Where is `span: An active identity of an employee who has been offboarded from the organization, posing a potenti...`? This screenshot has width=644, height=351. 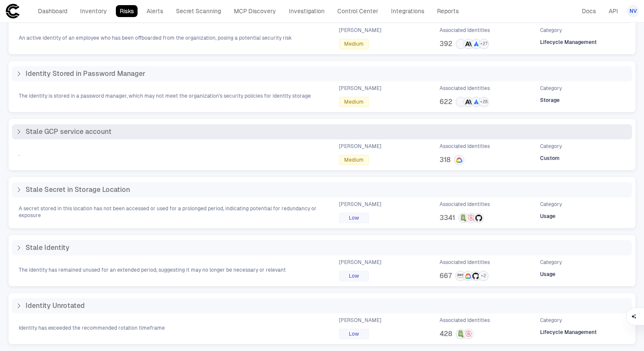 span: An active identity of an employee who has been offboarded from the organization, posing a potenti... is located at coordinates (155, 38).